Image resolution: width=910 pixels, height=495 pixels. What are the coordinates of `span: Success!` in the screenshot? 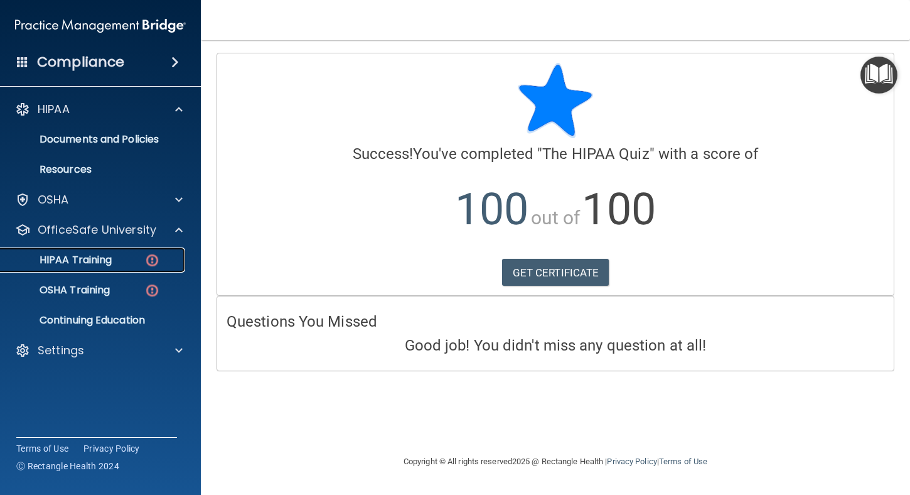 It's located at (383, 154).